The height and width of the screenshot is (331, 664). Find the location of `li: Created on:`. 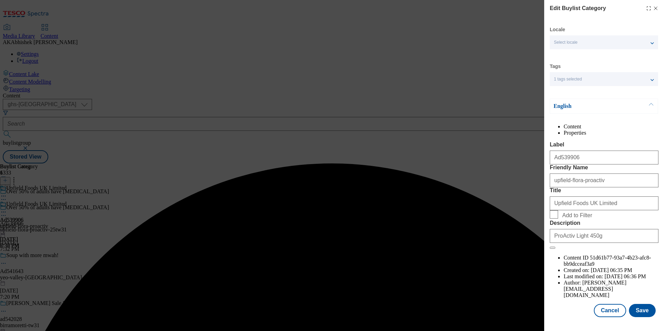

li: Created on: is located at coordinates (611, 271).